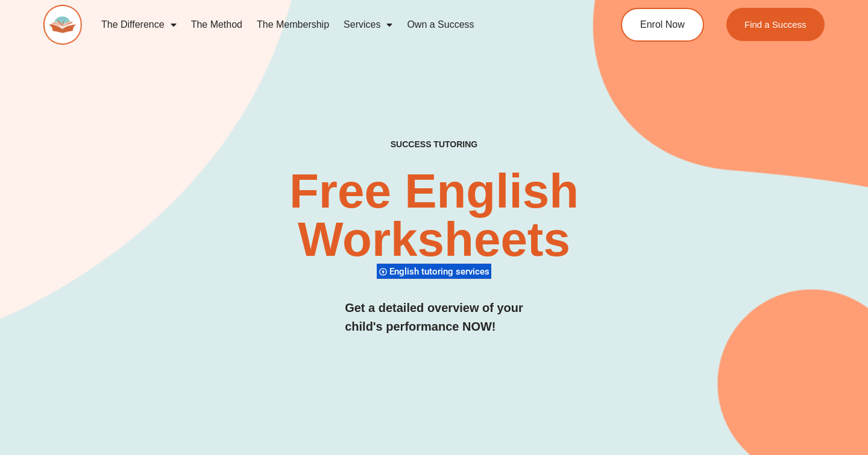 The width and height of the screenshot is (868, 455). I want to click on a: Find a Success, so click(775, 24).